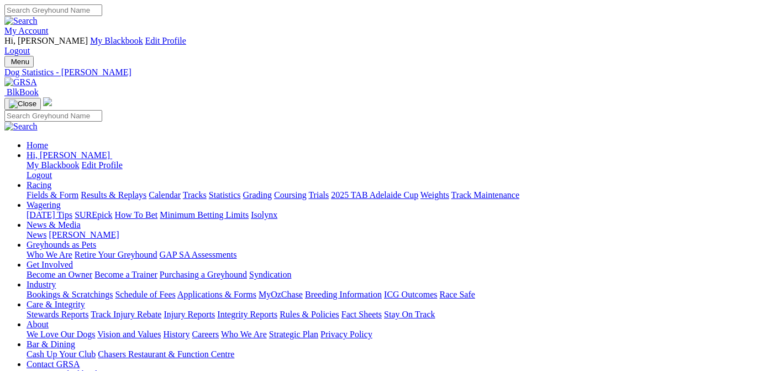  Describe the element at coordinates (409, 314) in the screenshot. I see `a: Stay On Track` at that location.